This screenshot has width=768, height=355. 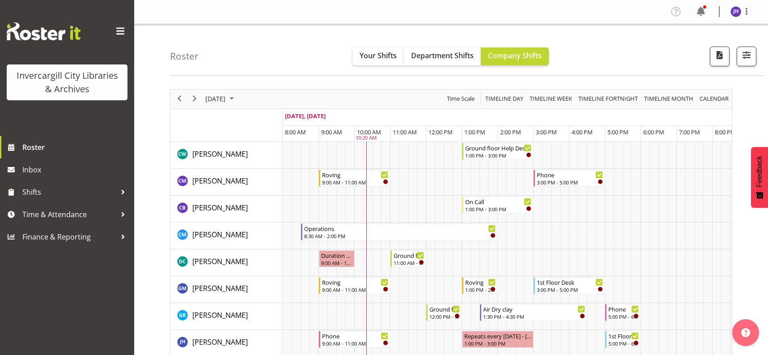 I want to click on span: 3:00 PM, so click(x=546, y=132).